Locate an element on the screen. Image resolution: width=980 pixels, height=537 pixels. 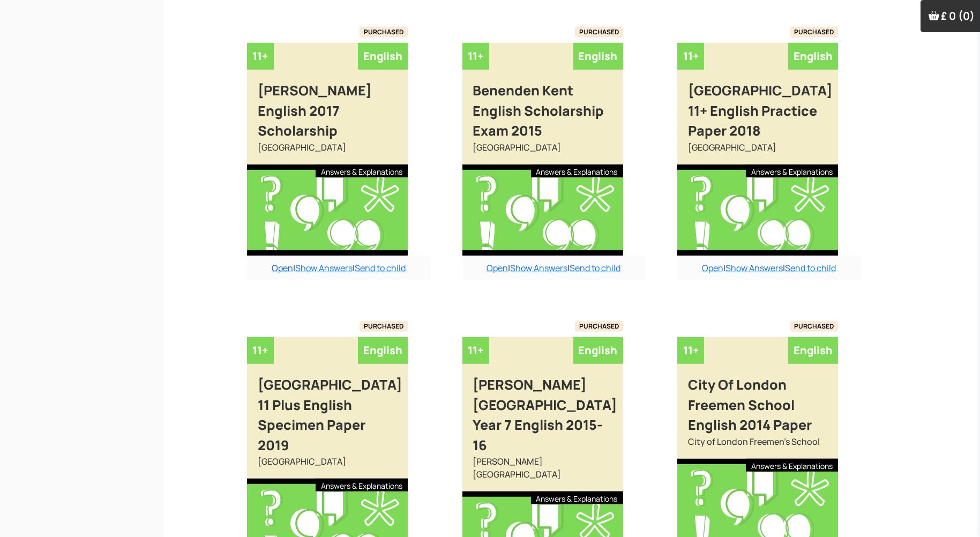
a: Send to child is located at coordinates (595, 268).